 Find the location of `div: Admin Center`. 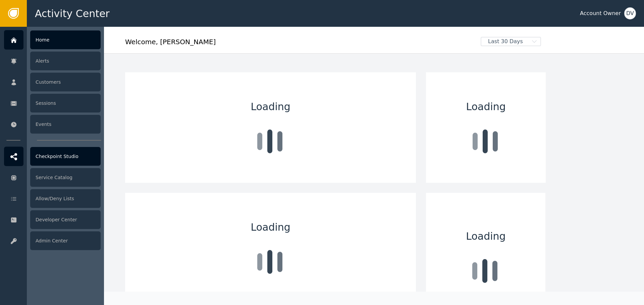

div: Admin Center is located at coordinates (65, 241).